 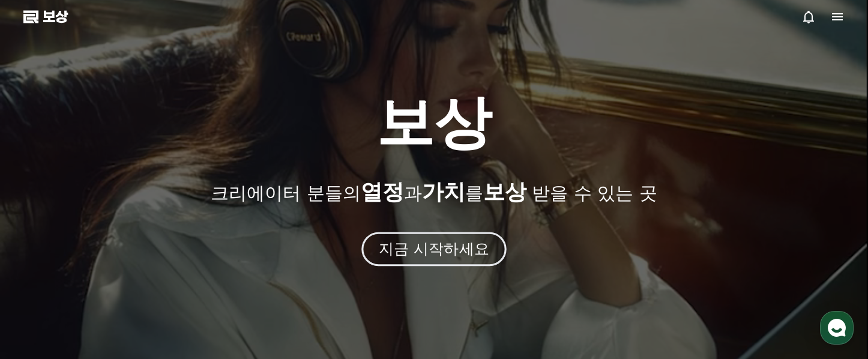 I want to click on a: 홈, so click(x=42, y=274).